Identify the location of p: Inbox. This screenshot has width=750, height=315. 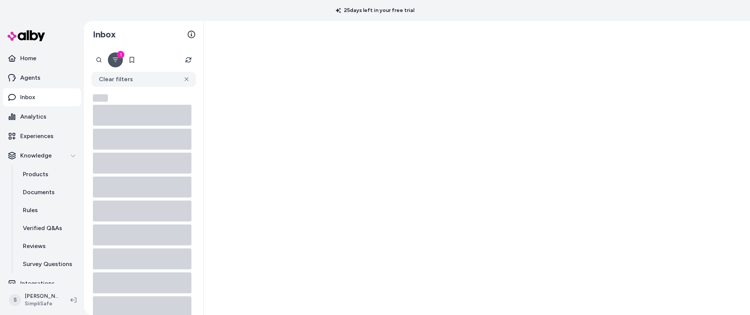
(28, 97).